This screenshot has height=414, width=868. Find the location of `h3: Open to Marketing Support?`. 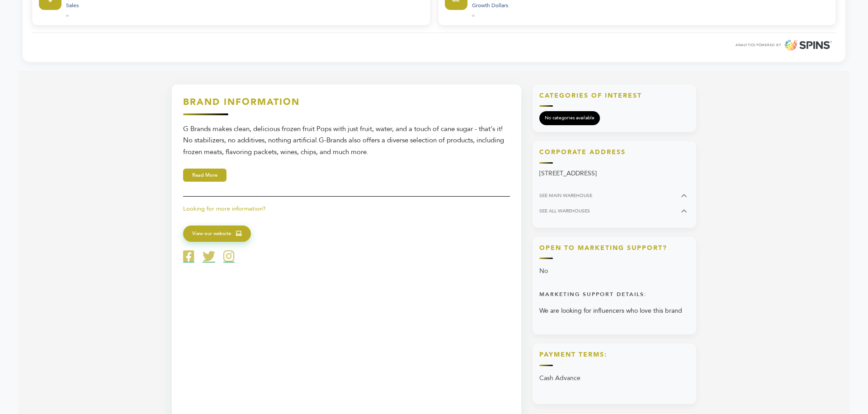

h3: Open to Marketing Support? is located at coordinates (615, 252).